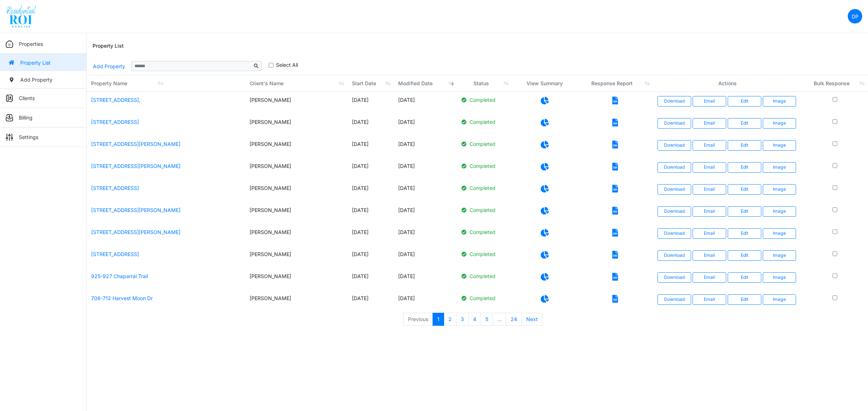 The width and height of the screenshot is (868, 411). I want to click on a: 24, so click(514, 319).